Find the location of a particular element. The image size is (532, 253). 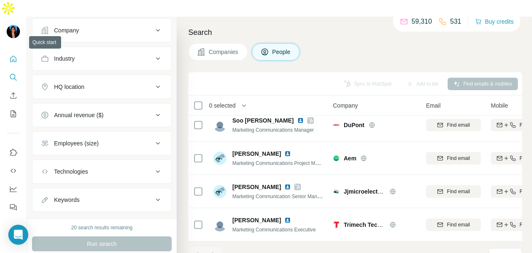

button: Enrich CSV is located at coordinates (13, 96).